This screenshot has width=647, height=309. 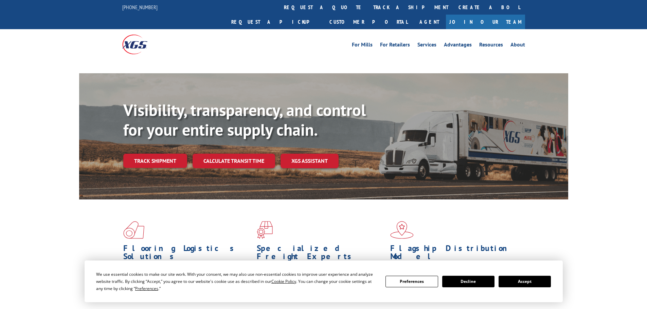 What do you see at coordinates (234, 161) in the screenshot?
I see `a: Calculate transit time` at bounding box center [234, 161].